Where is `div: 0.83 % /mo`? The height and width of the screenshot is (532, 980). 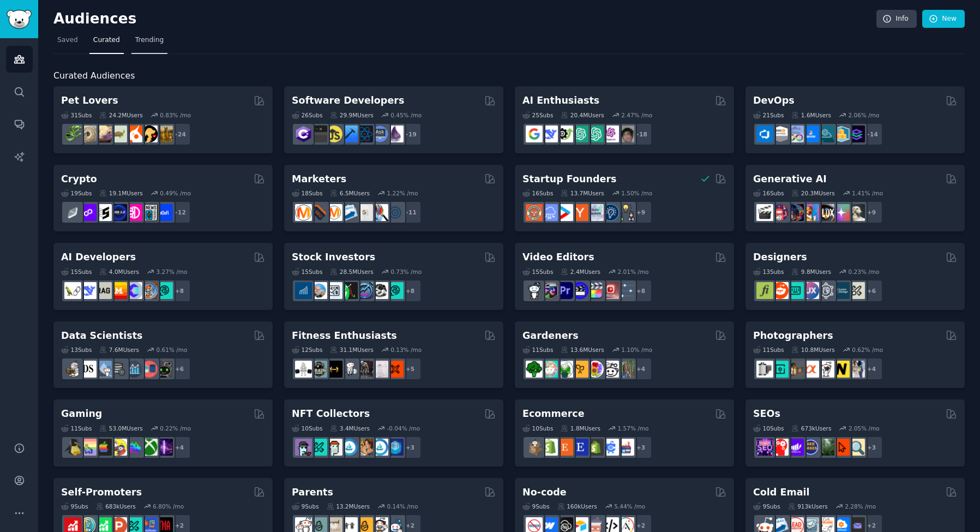
div: 0.83 % /mo is located at coordinates (176, 115).